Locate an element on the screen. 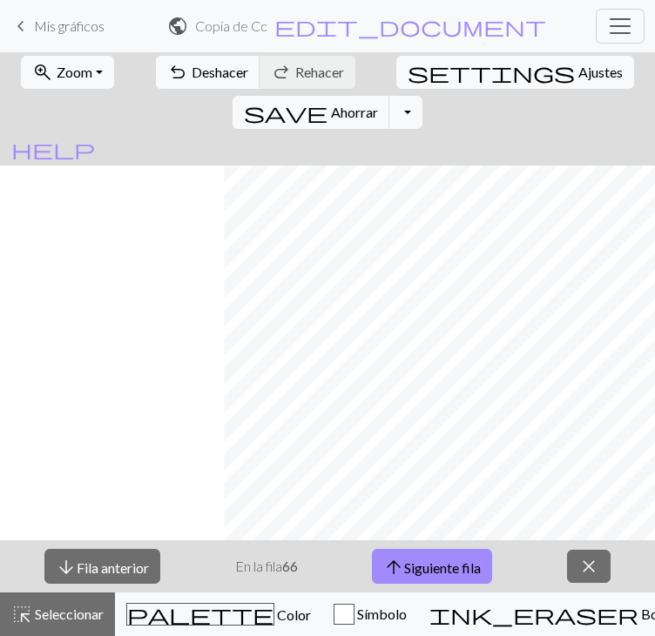  span: public is located at coordinates (178, 26).